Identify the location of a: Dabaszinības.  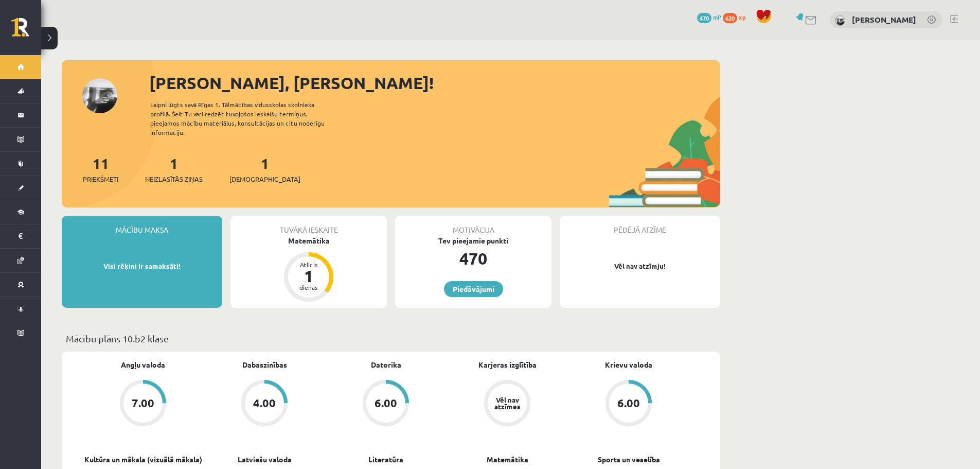
(264, 364).